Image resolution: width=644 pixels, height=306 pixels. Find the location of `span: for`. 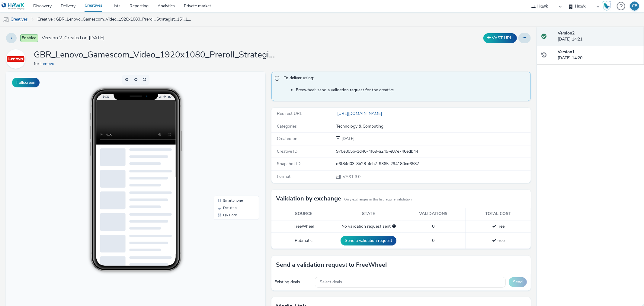

span: for is located at coordinates (37, 64).